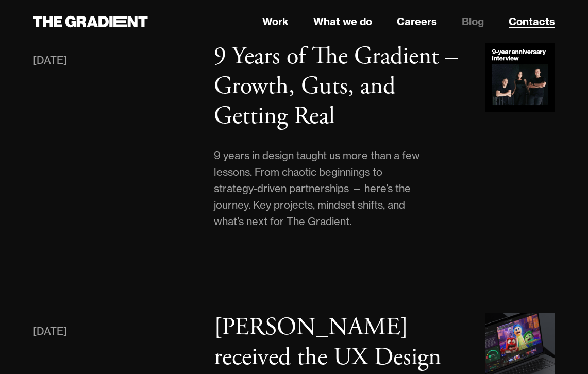 This screenshot has height=374, width=588. I want to click on div: 9 years in design taught us more than a few lessons. From chaotic beginnings to strategy-driven p..., so click(318, 188).